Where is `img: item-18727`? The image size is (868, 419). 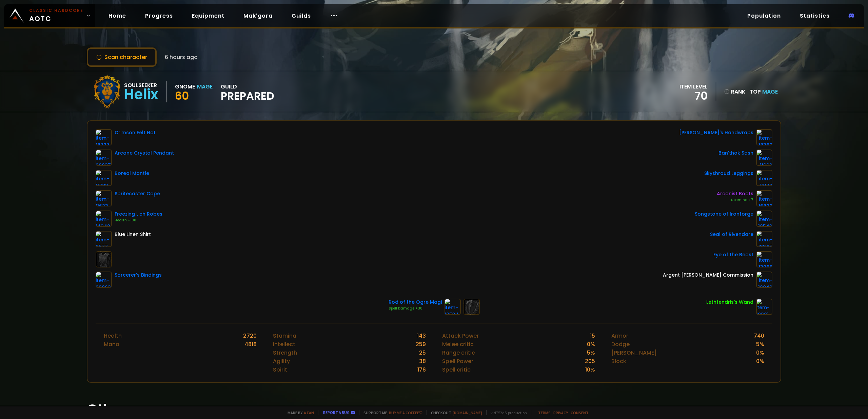
img: item-18727 is located at coordinates (104, 137).